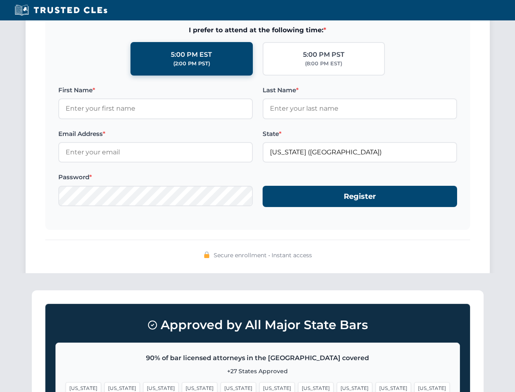 This screenshot has height=392, width=515. Describe the element at coordinates (61, 10) in the screenshot. I see `img: Trusted CLEs` at that location.